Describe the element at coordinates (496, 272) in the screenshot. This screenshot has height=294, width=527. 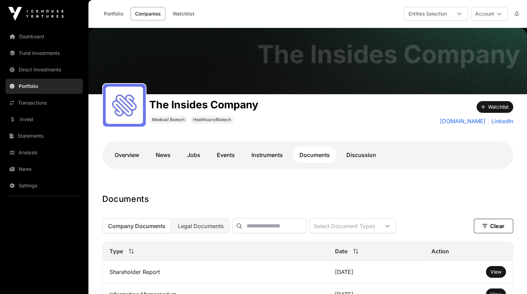
I see `span: View` at that location.